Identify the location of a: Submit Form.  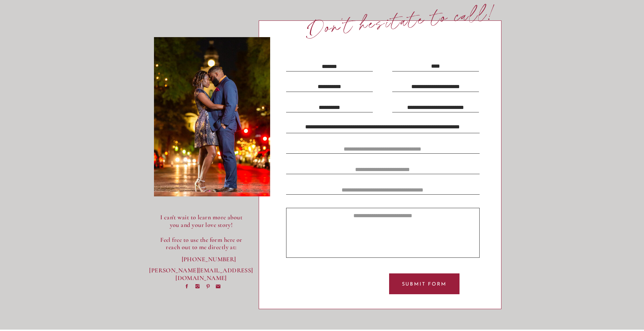
(424, 284).